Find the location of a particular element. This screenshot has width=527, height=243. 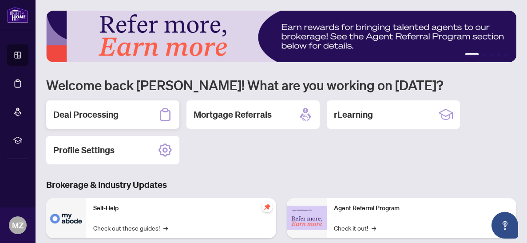

button: 5 is located at coordinates (505, 55).